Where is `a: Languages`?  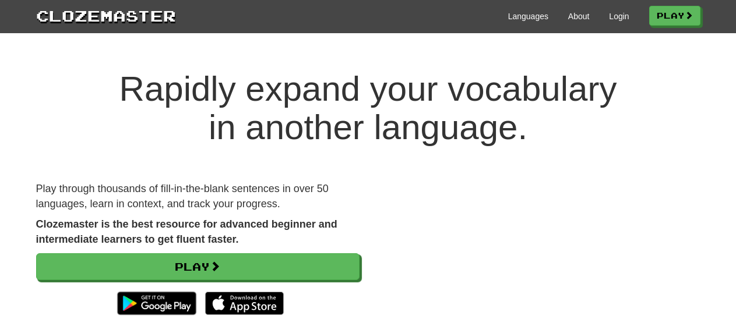 a: Languages is located at coordinates (528, 16).